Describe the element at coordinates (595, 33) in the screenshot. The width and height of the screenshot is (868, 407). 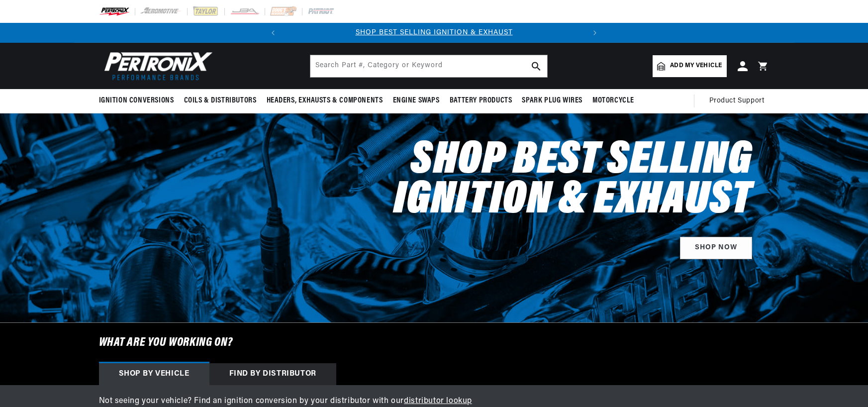
I see `button: Translation missing: en.sections.announcements.next_announcement` at that location.